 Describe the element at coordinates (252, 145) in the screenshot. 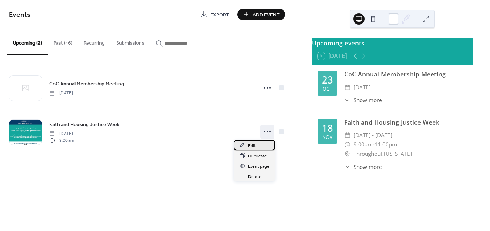

I see `span: Edit` at that location.